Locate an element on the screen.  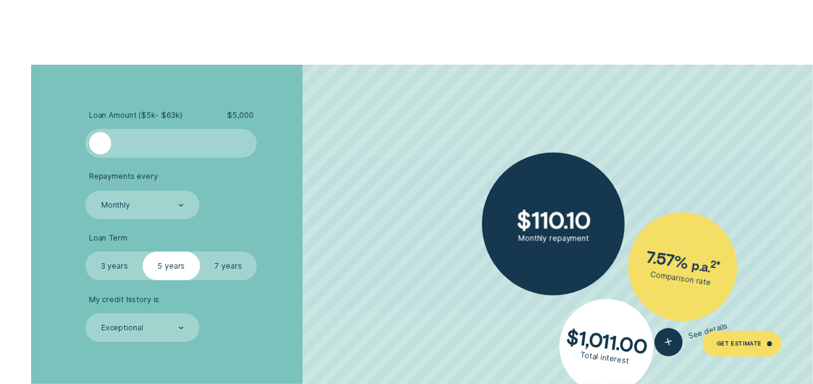
label: 7 years is located at coordinates (229, 265).